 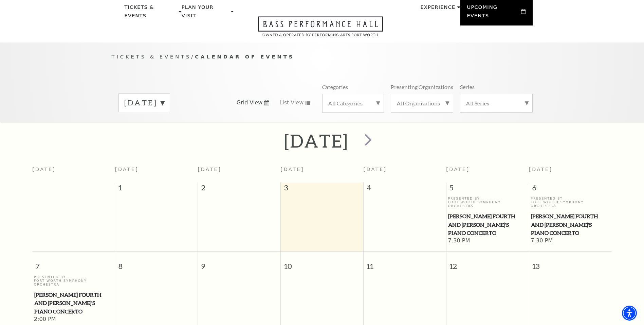 What do you see at coordinates (570, 263) in the screenshot?
I see `span: 13` at bounding box center [570, 263].